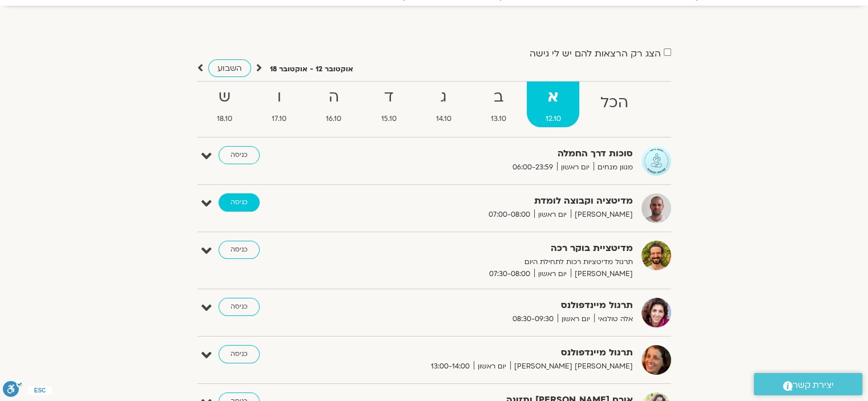  What do you see at coordinates (614, 104) in the screenshot?
I see `a: הכל` at bounding box center [614, 104].